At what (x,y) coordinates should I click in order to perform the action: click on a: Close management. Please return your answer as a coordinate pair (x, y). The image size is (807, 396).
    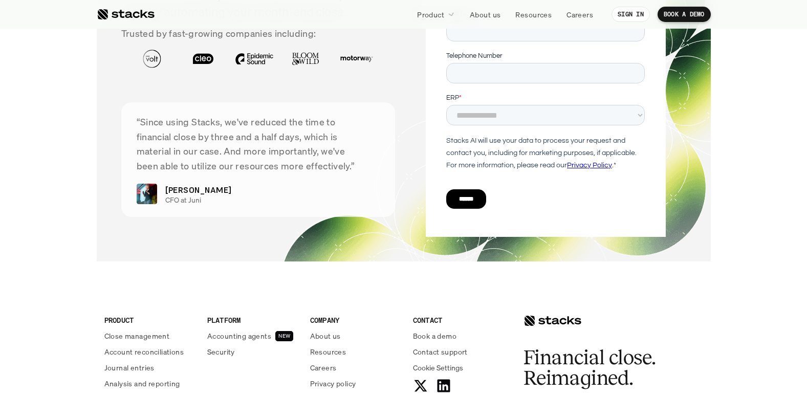
    Looking at the image, I should click on (149, 336).